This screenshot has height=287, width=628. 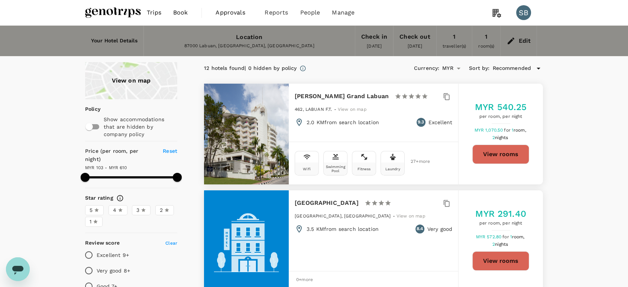 I want to click on span: Reset, so click(x=170, y=151).